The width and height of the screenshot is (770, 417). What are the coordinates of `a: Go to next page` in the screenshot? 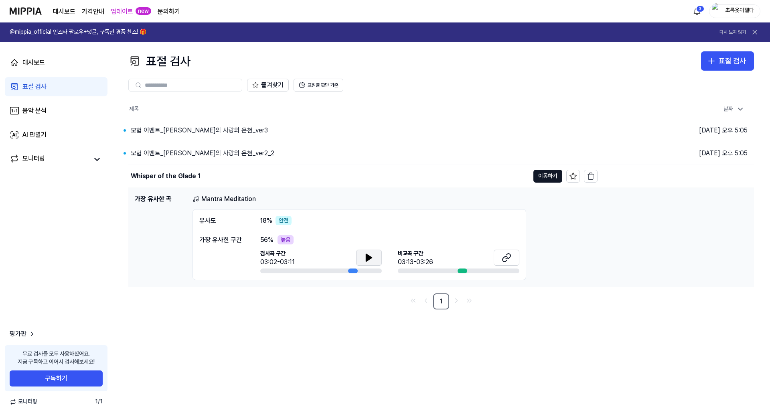 It's located at (457, 300).